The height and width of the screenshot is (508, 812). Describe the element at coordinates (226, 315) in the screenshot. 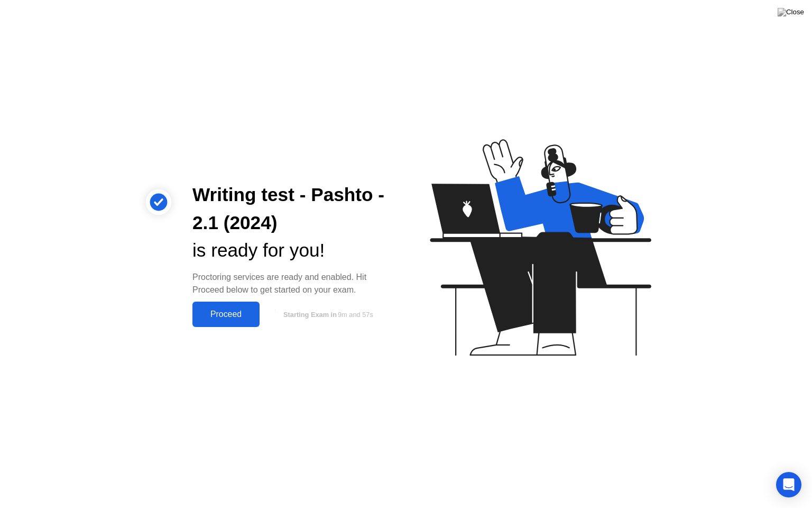

I see `div: Proceed` at that location.